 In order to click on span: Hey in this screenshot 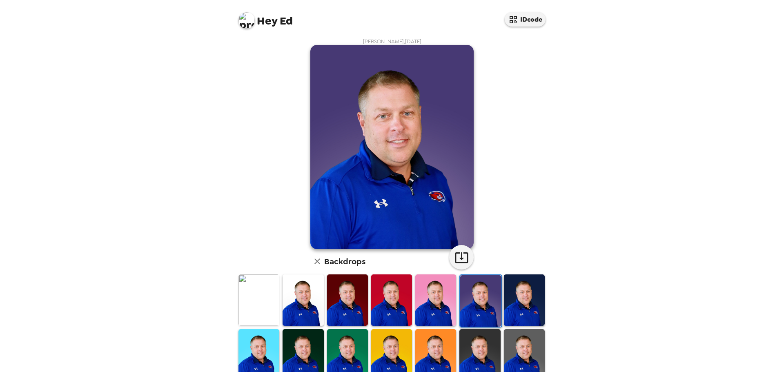, I will do `click(267, 21)`.